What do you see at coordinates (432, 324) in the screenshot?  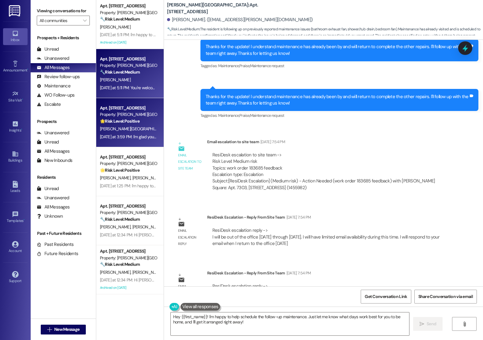 I see `span: Send` at bounding box center [432, 324].